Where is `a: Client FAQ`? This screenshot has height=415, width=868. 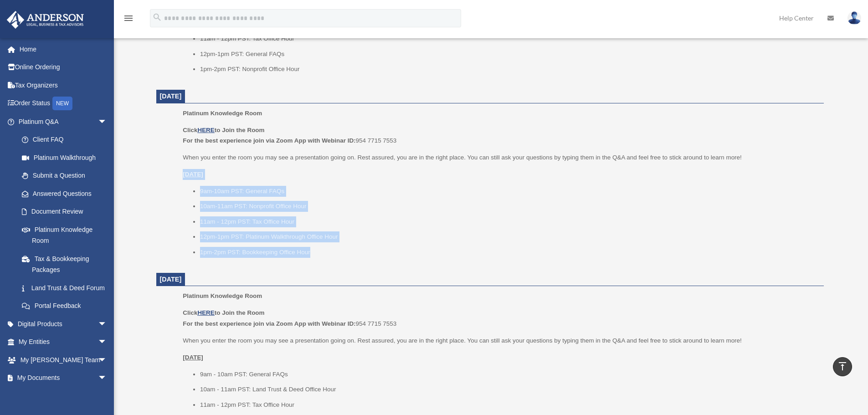
a: Client FAQ is located at coordinates (67, 140).